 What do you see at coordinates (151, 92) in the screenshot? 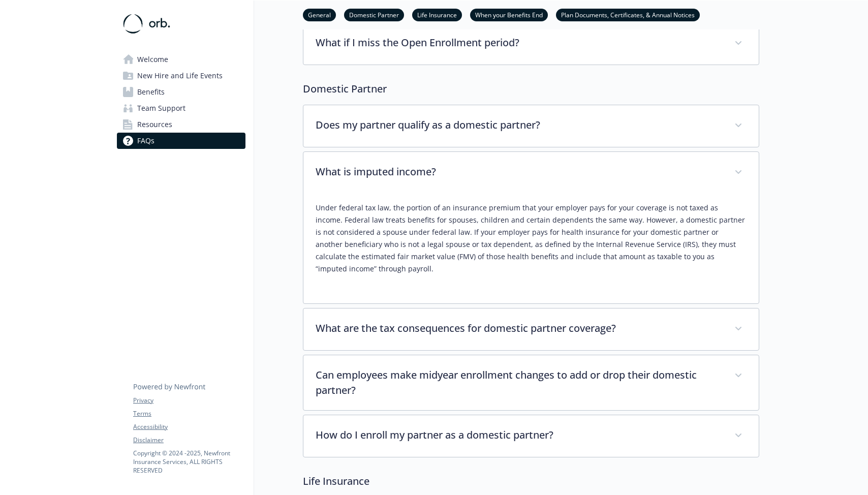
I see `span: Benefits` at bounding box center [151, 92].